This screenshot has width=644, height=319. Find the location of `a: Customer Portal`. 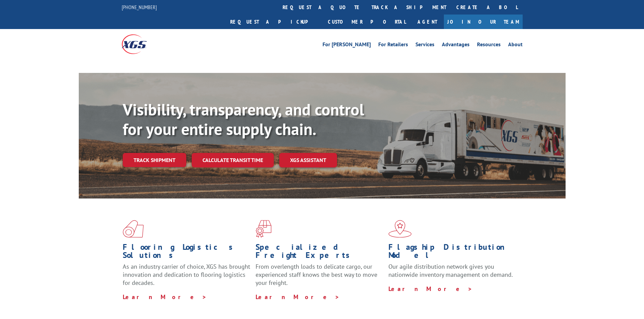

a: Customer Portal is located at coordinates (367, 22).